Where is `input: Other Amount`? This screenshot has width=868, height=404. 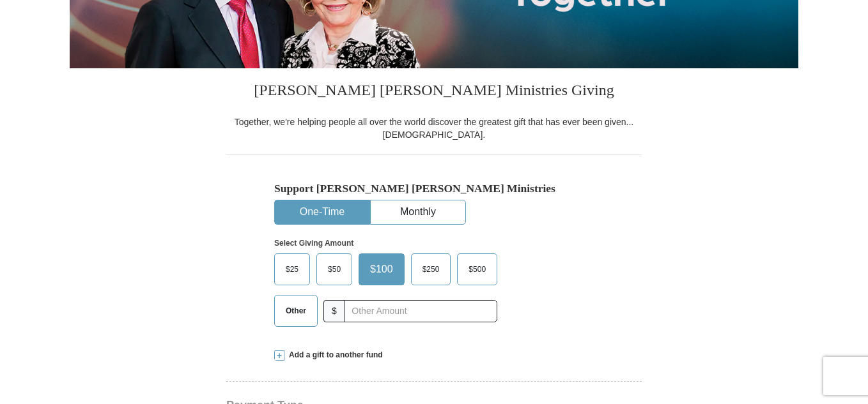 input: Other Amount is located at coordinates (420, 311).